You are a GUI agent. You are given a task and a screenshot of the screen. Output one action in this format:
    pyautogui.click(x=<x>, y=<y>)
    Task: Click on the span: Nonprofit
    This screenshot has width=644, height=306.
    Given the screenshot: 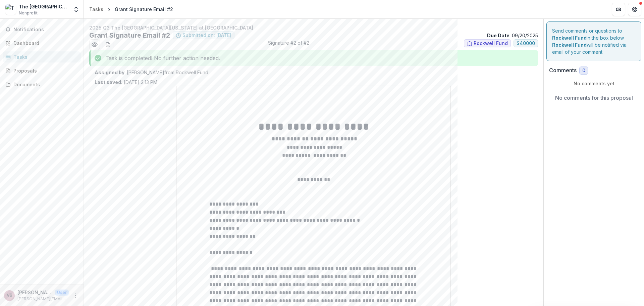 What is the action you would take?
    pyautogui.click(x=28, y=13)
    